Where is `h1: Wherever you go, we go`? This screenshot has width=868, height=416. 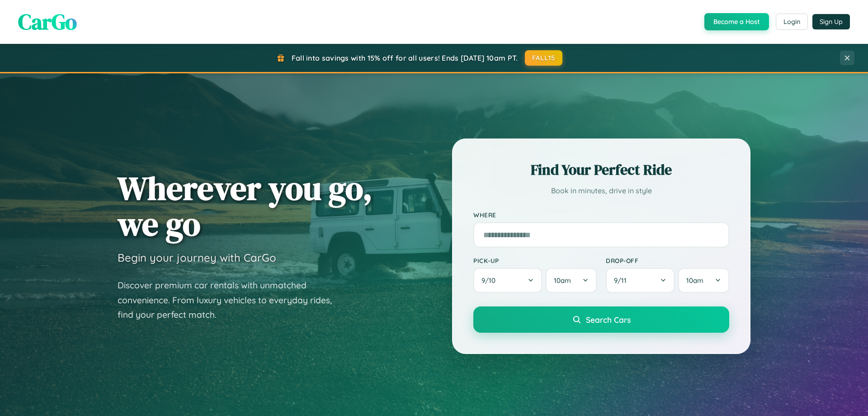 h1: Wherever you go, we go is located at coordinates (245, 206).